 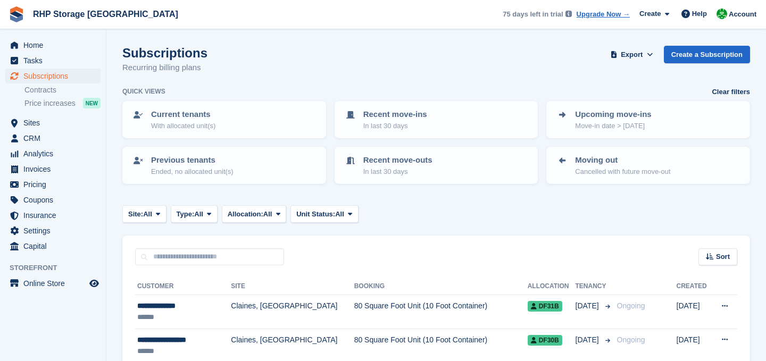 I want to click on span: Allocation:, so click(x=245, y=214).